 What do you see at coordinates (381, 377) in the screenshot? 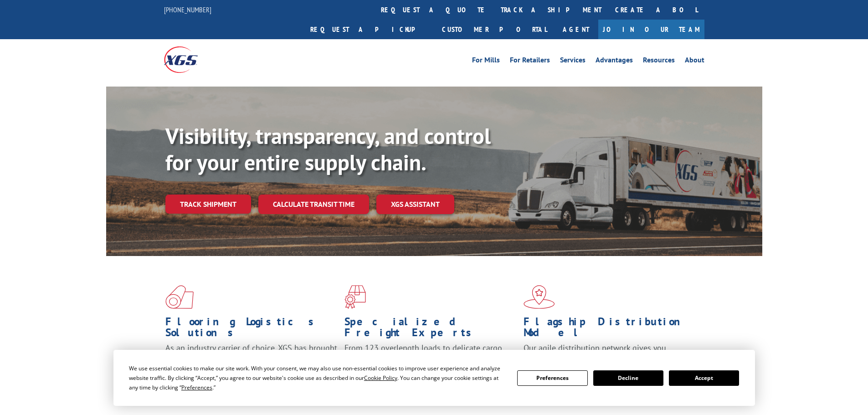
I see `span: Cookie Policy` at bounding box center [381, 377].